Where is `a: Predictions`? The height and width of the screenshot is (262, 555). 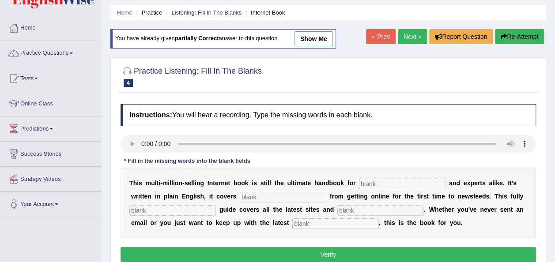 a: Predictions is located at coordinates (51, 128).